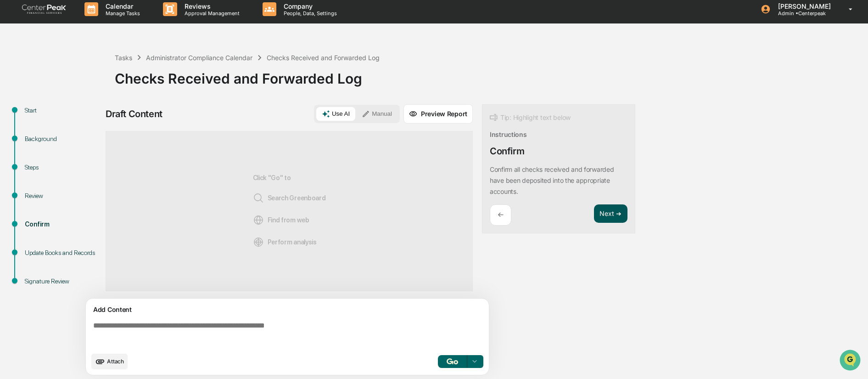  Describe the element at coordinates (258, 220) in the screenshot. I see `img: Web` at that location.